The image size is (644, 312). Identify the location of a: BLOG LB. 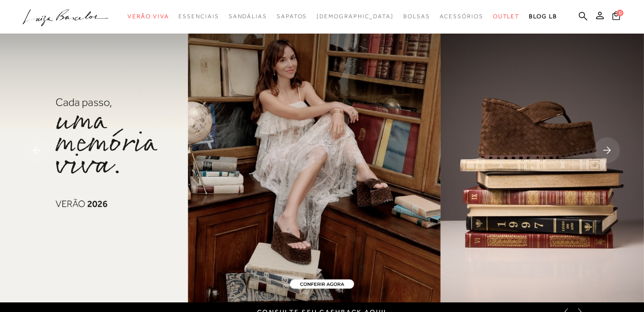
(543, 16).